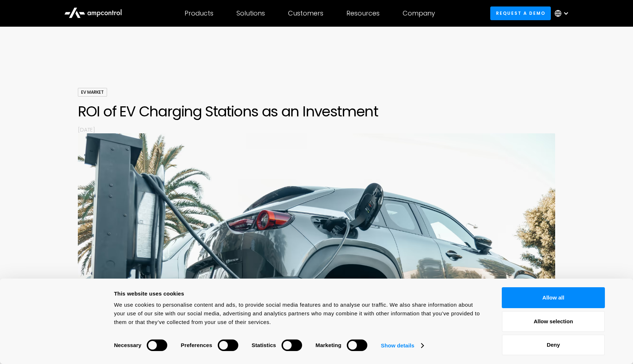 Image resolution: width=633 pixels, height=364 pixels. What do you see at coordinates (264, 344) in the screenshot?
I see `strong: Statistics` at bounding box center [264, 344].